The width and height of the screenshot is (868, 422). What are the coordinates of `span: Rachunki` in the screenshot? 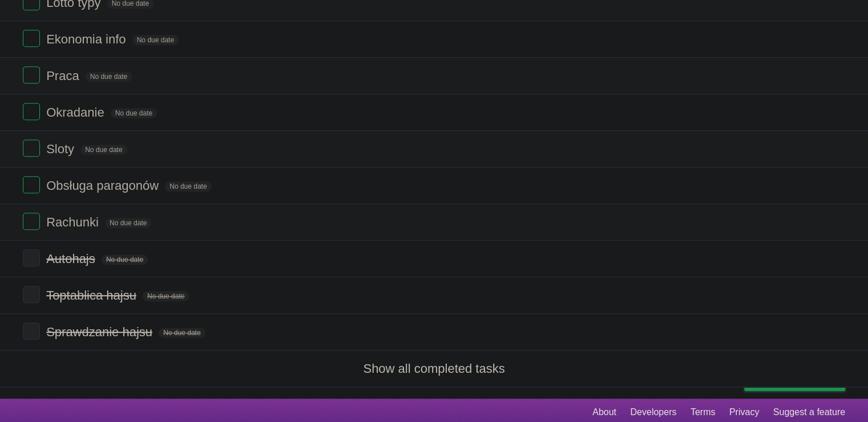 It's located at (74, 222).